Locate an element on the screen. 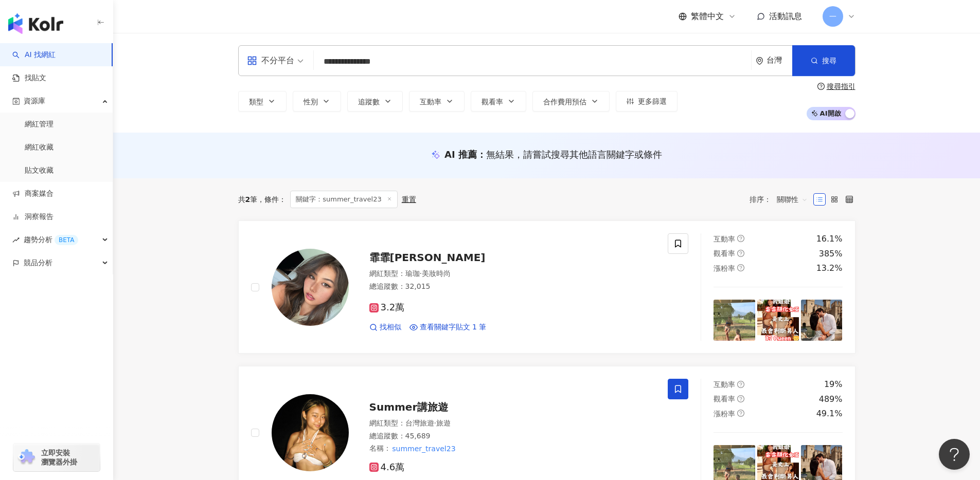 This screenshot has width=980, height=480. span: 資源庫 is located at coordinates (34, 101).